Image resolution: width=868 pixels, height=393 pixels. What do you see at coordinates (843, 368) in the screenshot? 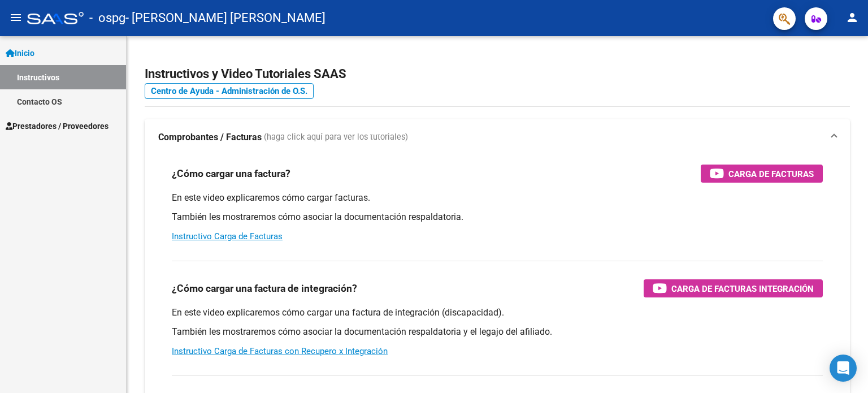
I see `div: Open Intercom Messenger` at bounding box center [843, 368].